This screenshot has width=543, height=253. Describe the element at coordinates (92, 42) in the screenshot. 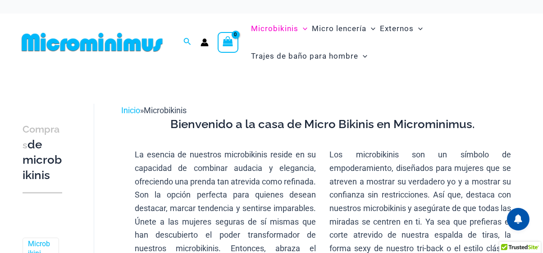

I see `img: MM SHOP LOGO PLANO` at that location.